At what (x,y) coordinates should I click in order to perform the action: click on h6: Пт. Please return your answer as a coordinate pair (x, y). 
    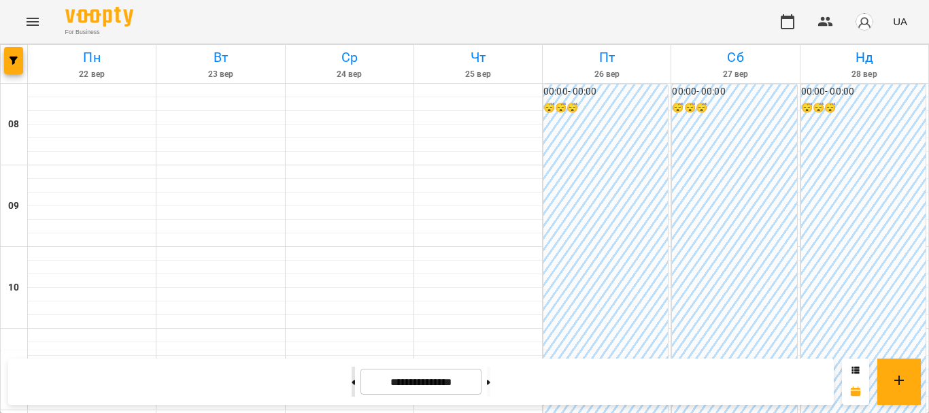
    Looking at the image, I should click on (607, 57).